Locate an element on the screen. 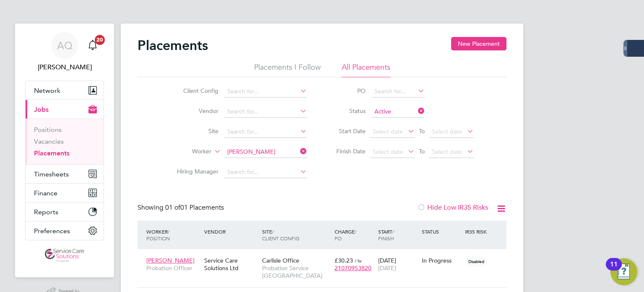 The width and height of the screenshot is (644, 292). button: New Placement is located at coordinates (479, 44).